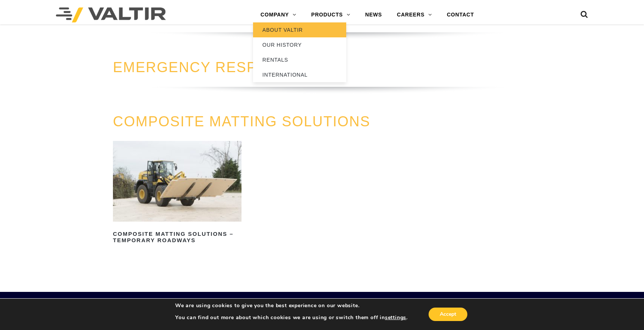  What do you see at coordinates (374, 15) in the screenshot?
I see `a: NEWS` at bounding box center [374, 15].